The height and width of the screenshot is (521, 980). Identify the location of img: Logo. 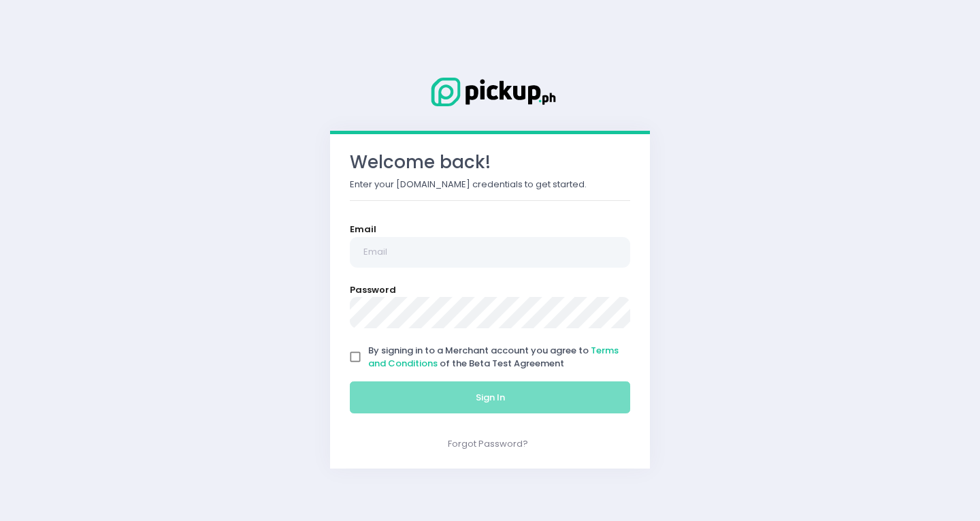
(490, 92).